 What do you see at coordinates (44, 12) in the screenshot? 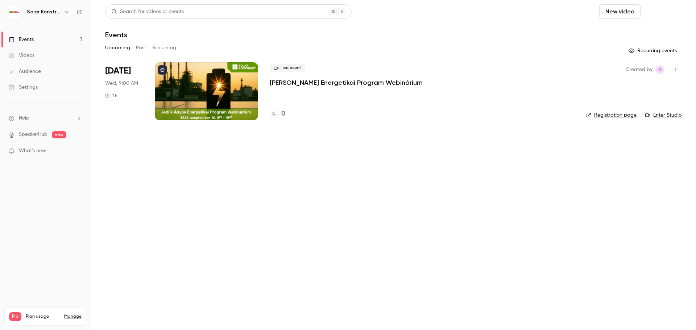
I see `h6: Solar Konstrukt Kft.` at bounding box center [44, 12].